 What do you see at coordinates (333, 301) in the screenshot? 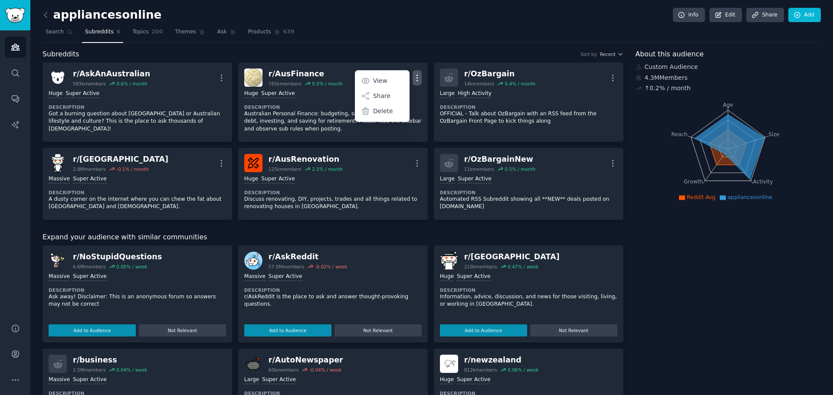
I see `p: r/AskReddit is the place to ask and answer thought-provoking questions.` at bounding box center [333, 301].